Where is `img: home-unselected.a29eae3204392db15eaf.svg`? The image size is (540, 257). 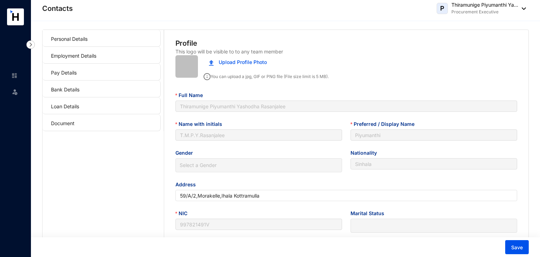 img: home-unselected.a29eae3204392db15eaf.svg is located at coordinates (14, 76).